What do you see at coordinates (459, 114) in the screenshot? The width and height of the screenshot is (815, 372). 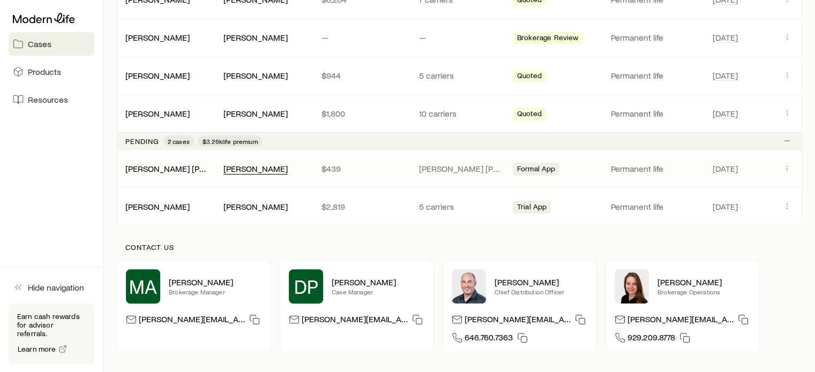 I see `p: 10 carriers` at bounding box center [459, 114].